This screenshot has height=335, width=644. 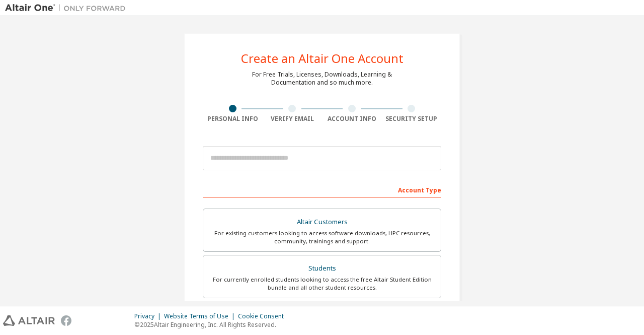 What do you see at coordinates (322, 237) in the screenshot?
I see `div: For existing customers looking to access software downloads, HPC resources, community, trainings ...` at bounding box center [322, 237].